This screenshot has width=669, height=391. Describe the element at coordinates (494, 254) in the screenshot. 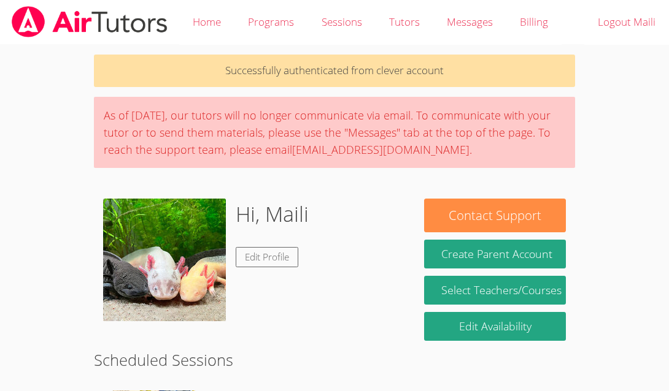

I see `button: Create Parent Account` at that location.